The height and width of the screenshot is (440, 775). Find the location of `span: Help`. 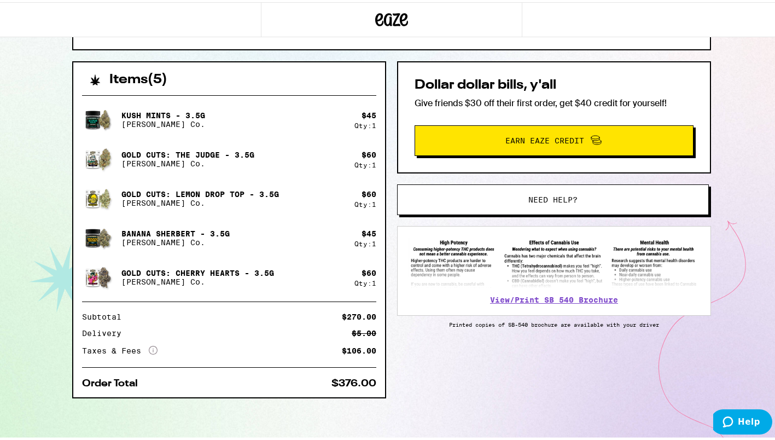

span: Help is located at coordinates (36, 13).